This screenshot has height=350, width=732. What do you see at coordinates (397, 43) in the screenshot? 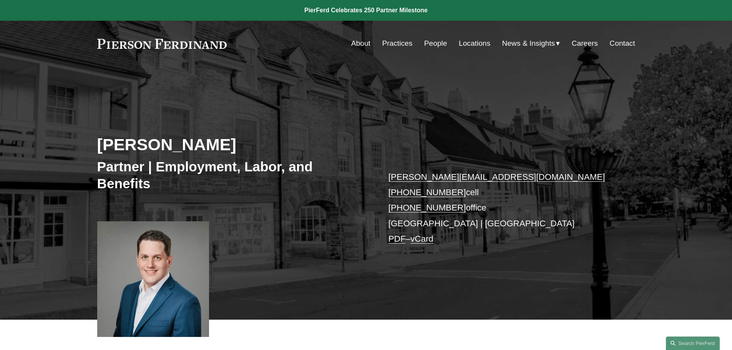
I see `a: Practices` at bounding box center [397, 43].